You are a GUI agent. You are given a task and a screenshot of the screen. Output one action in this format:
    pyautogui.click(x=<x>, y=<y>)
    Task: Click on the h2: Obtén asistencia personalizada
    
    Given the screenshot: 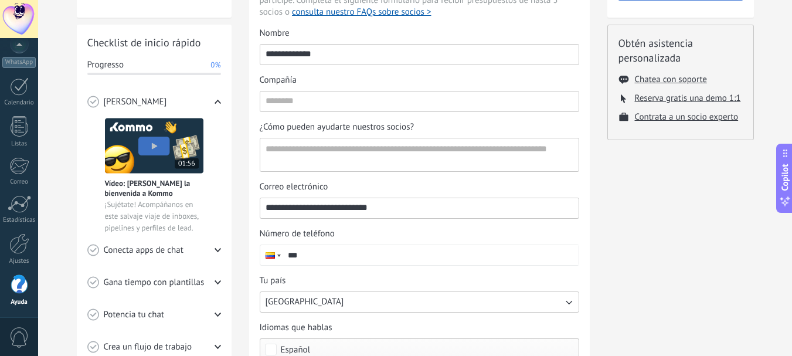 What is the action you would take?
    pyautogui.click(x=680, y=50)
    